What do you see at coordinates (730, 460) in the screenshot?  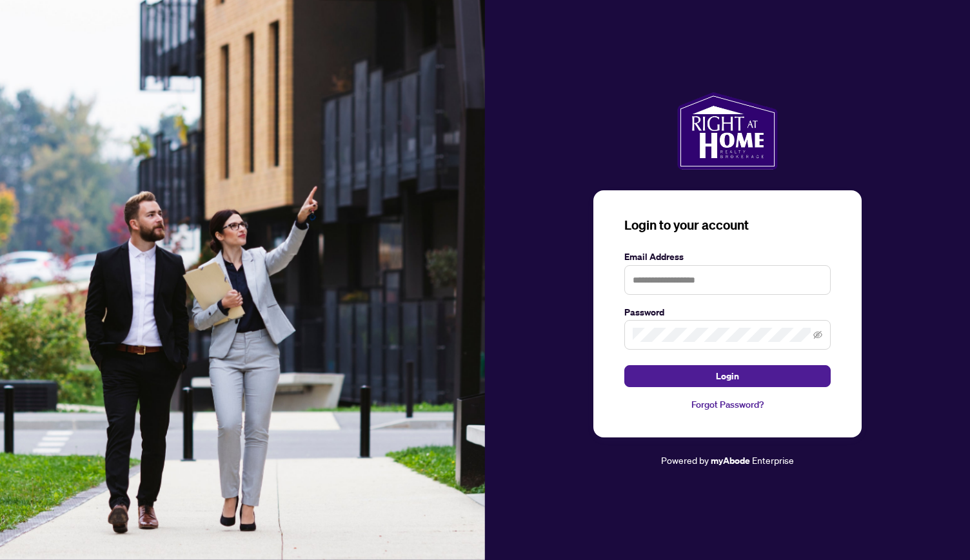 I see `a: myAbode` at bounding box center [730, 460].